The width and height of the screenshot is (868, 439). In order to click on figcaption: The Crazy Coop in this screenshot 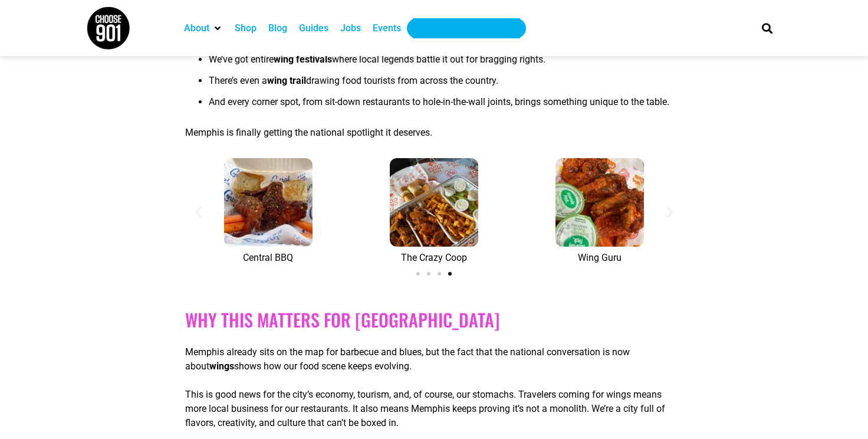, I will do `click(433, 258)`.